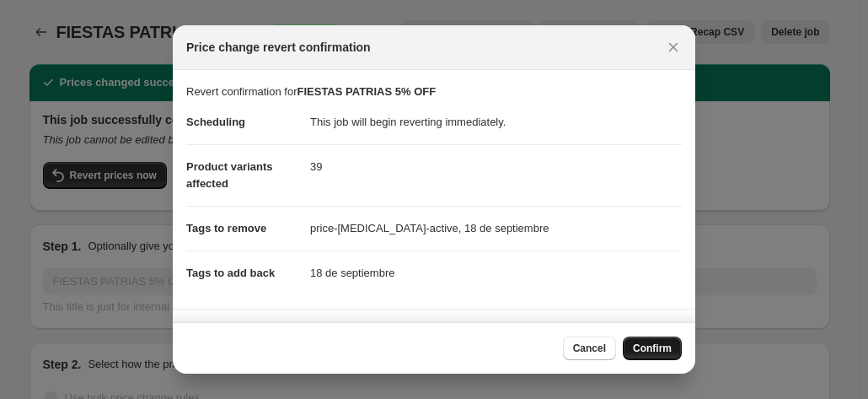 Image resolution: width=868 pixels, height=399 pixels. What do you see at coordinates (652, 348) in the screenshot?
I see `span: Confirm` at bounding box center [652, 348].